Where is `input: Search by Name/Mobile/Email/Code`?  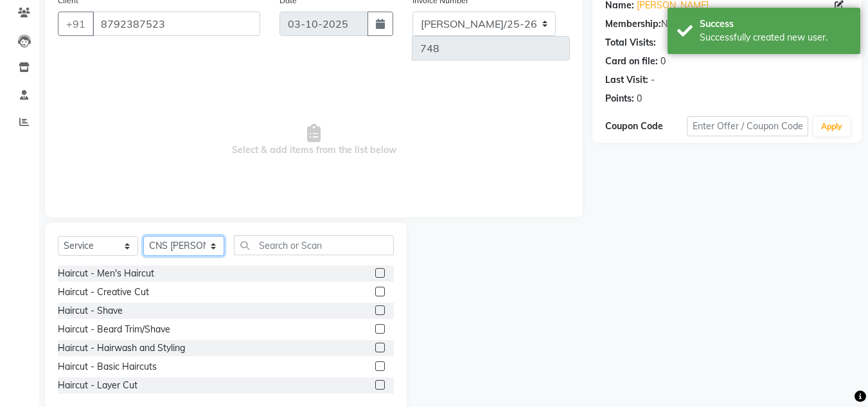 input: Search by Name/Mobile/Email/Code is located at coordinates (176, 24).